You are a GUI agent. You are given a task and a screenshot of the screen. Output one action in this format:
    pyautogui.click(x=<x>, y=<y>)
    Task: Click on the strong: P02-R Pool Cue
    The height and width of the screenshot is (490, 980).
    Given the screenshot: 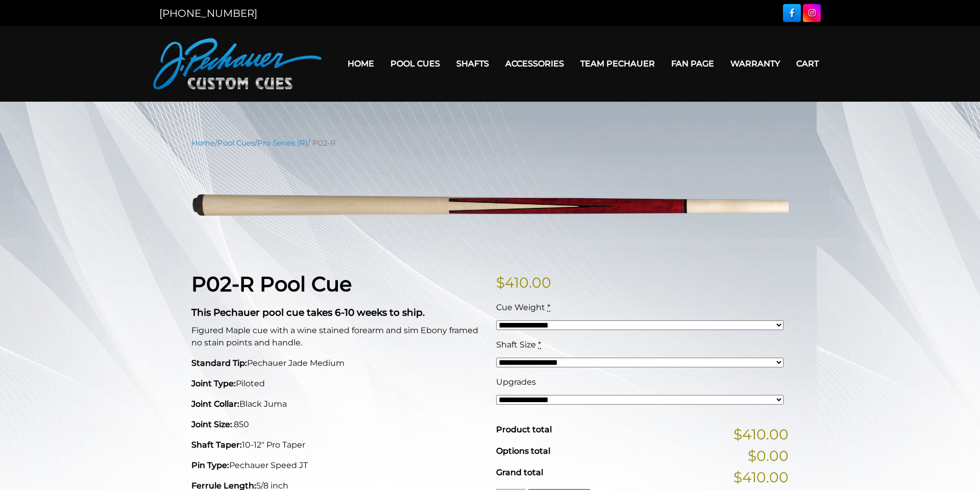 What is the action you would take?
    pyautogui.click(x=271, y=283)
    